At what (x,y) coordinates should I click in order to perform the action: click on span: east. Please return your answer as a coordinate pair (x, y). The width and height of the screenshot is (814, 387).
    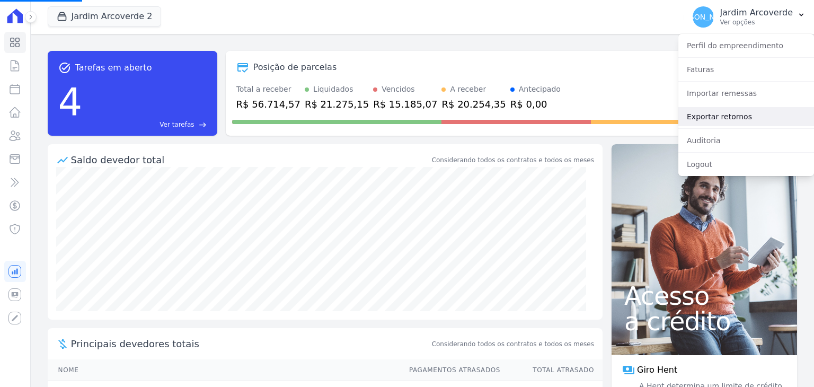
    Looking at the image, I should click on (203, 125).